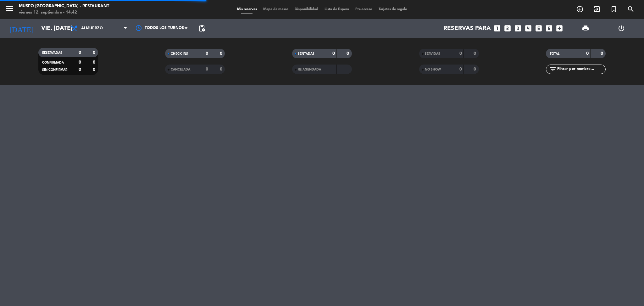  I want to click on i: looks_4, so click(528, 28).